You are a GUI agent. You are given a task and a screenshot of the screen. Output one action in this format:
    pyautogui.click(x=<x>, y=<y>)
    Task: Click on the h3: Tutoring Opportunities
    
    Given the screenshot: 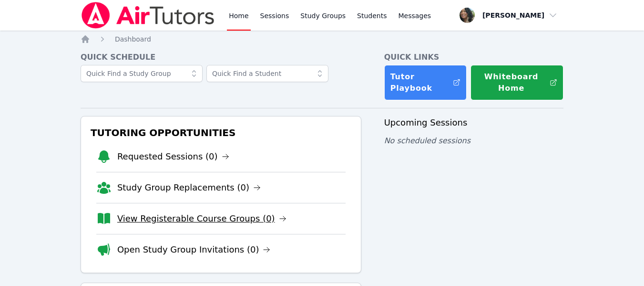 What is the action you would take?
    pyautogui.click(x=221, y=133)
    